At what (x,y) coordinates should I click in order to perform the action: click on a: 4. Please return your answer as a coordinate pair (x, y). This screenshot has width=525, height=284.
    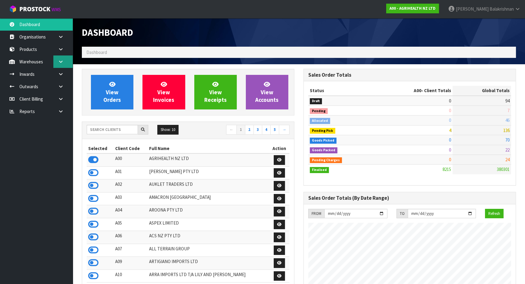
    Looking at the image, I should click on (266, 130).